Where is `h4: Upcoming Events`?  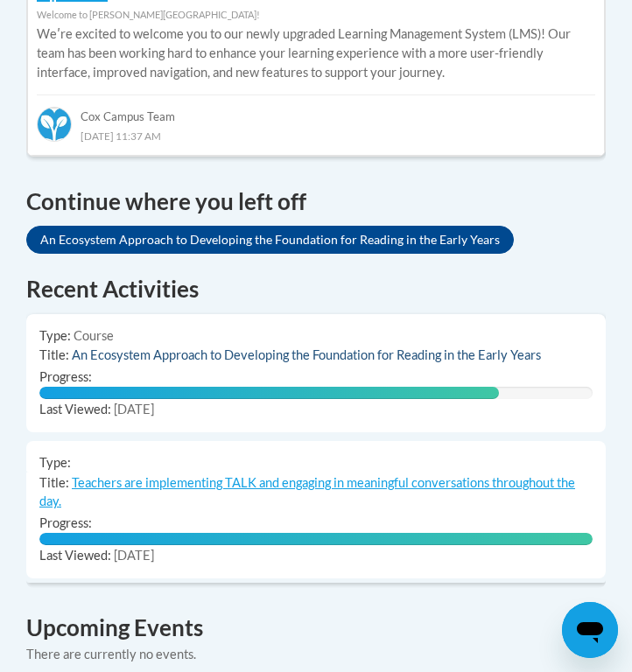 h4: Upcoming Events is located at coordinates (316, 627).